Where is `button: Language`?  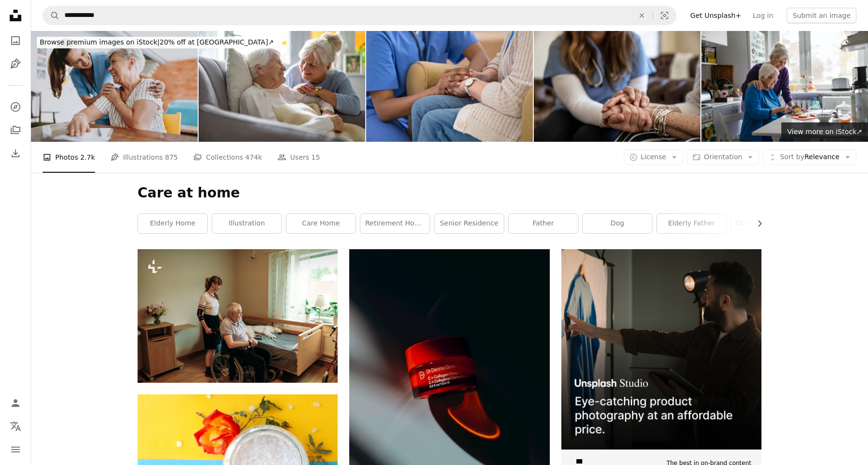
button: Language is located at coordinates (15, 427).